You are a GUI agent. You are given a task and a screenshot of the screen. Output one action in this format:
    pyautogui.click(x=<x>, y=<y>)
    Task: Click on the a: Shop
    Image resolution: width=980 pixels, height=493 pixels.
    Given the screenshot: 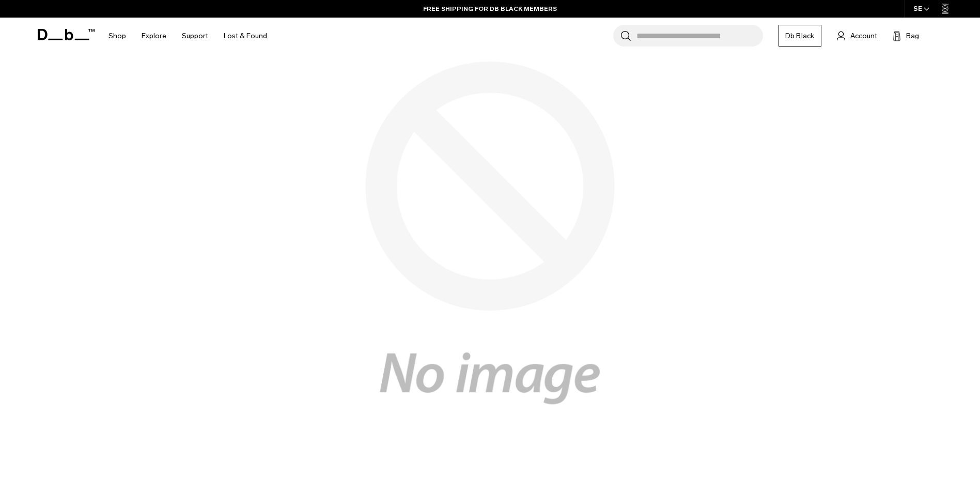 What is the action you would take?
    pyautogui.click(x=117, y=36)
    